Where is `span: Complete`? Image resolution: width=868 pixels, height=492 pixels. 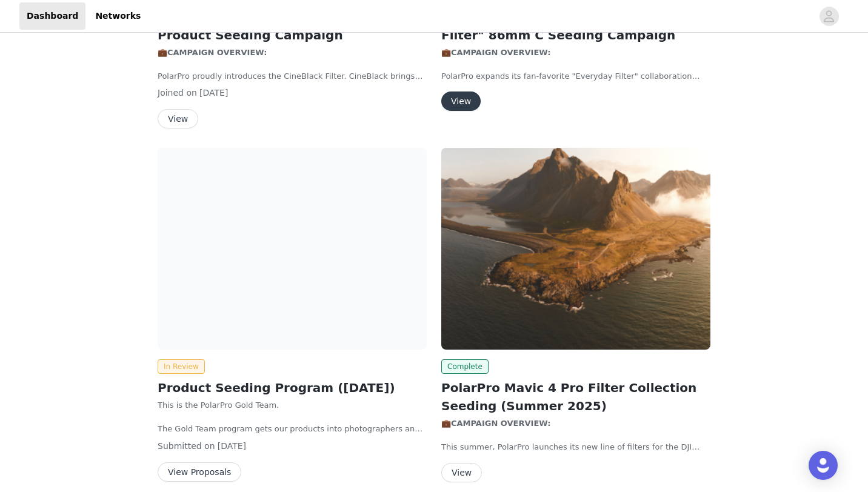 span: Complete is located at coordinates (465, 367).